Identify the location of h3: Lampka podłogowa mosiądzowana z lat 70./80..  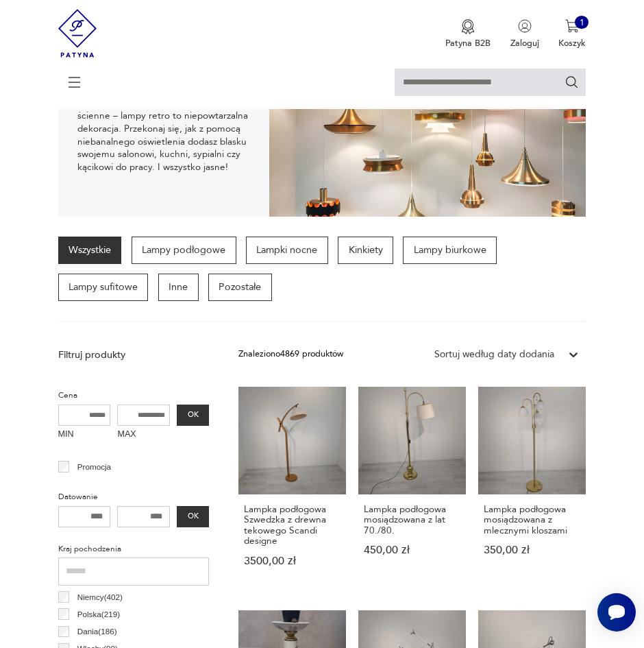
(412, 520).